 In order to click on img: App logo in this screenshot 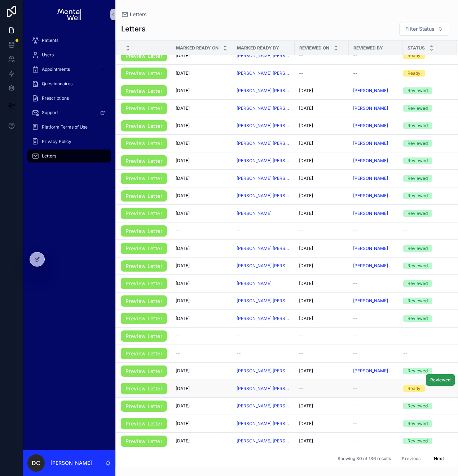, I will do `click(69, 14)`.